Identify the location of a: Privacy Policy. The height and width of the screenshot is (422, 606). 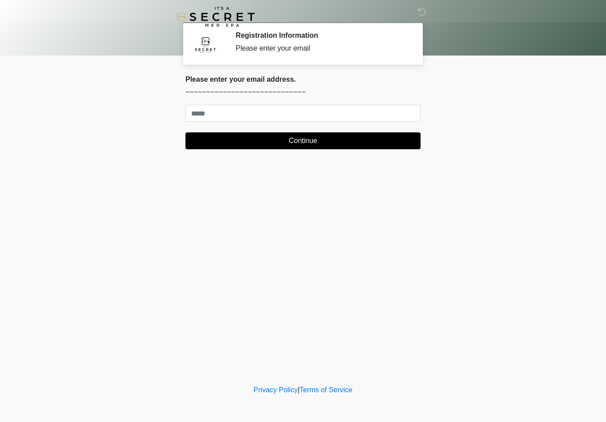
(276, 389).